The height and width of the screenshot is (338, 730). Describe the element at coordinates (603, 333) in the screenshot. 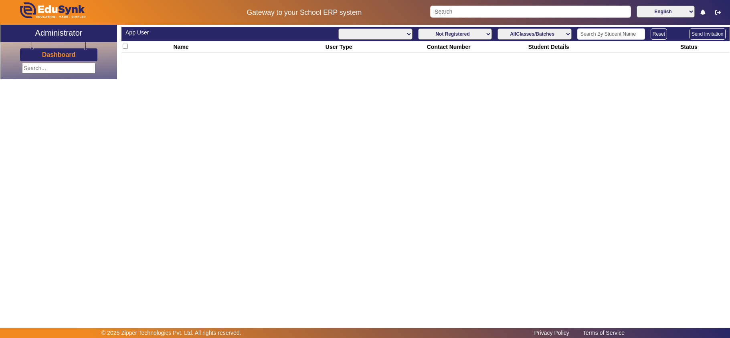

I see `a: Terms of Service` at that location.